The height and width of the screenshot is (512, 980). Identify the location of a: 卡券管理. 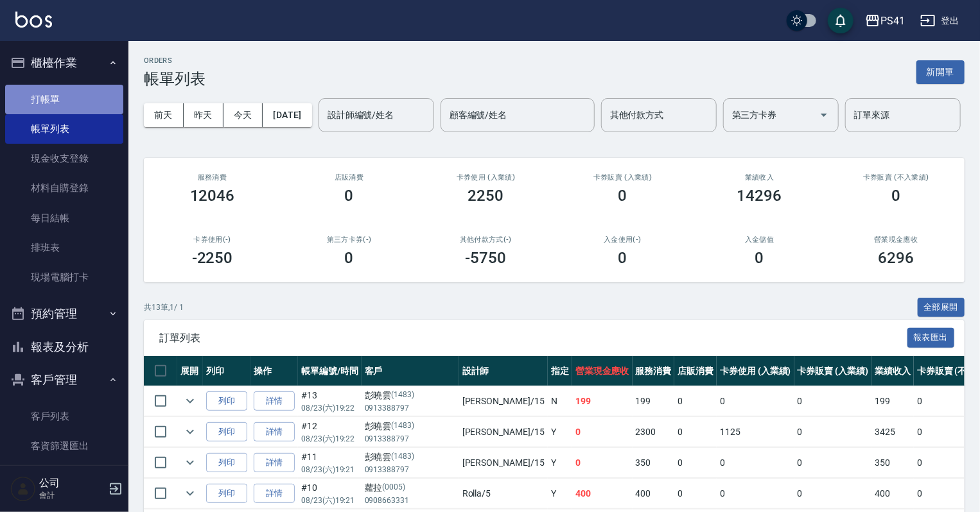
(64, 476).